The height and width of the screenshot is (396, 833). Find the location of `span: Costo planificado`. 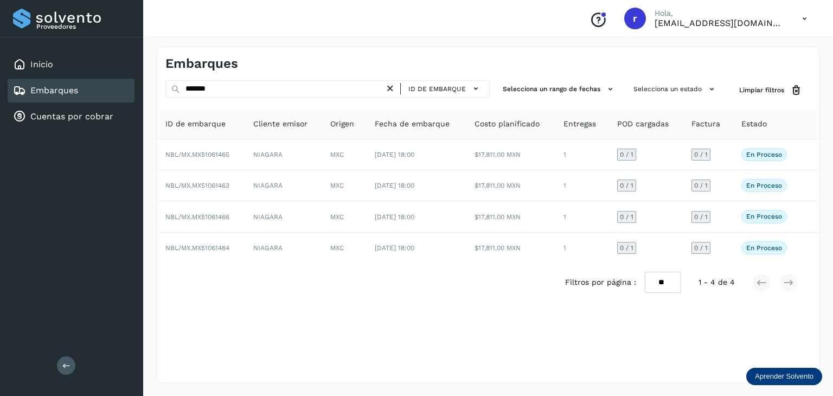

span: Costo planificado is located at coordinates (507, 124).